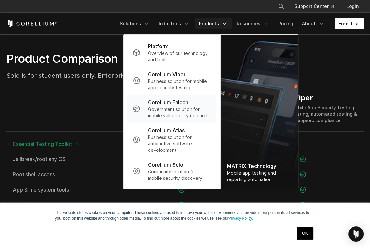 This screenshot has height=248, width=370. Describe the element at coordinates (172, 140) in the screenshot. I see `a: Corellium Atlas Business solution for automotive software development.` at that location.